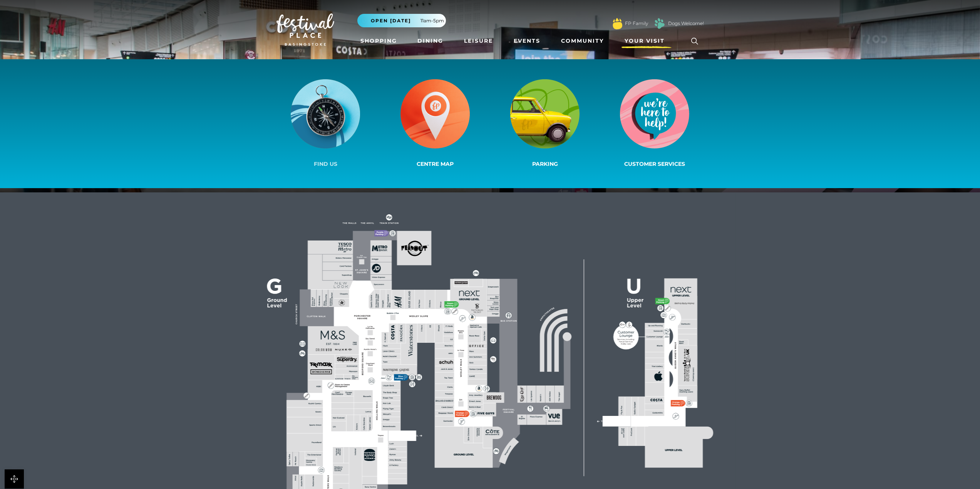 Image resolution: width=980 pixels, height=489 pixels. Describe the element at coordinates (378, 41) in the screenshot. I see `a: Shopping` at that location.